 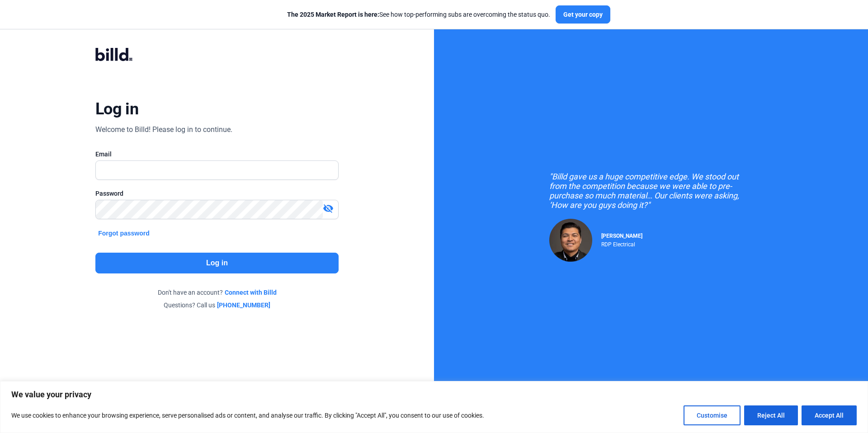 I want to click on div: Don't have an account?, so click(x=217, y=293).